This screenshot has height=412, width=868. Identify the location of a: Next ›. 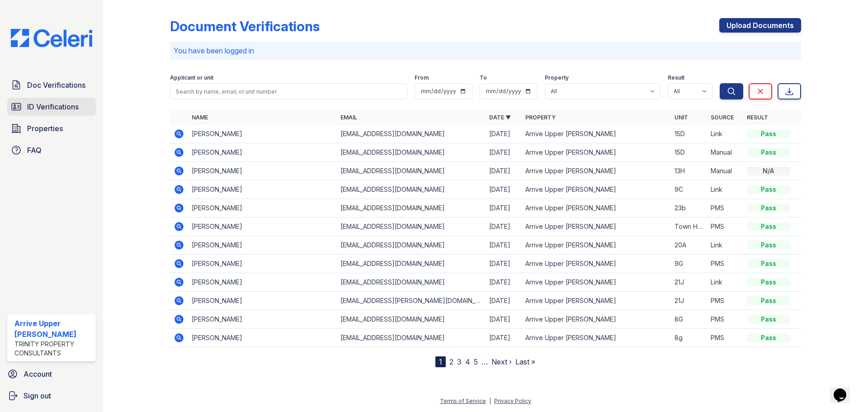
(502, 362).